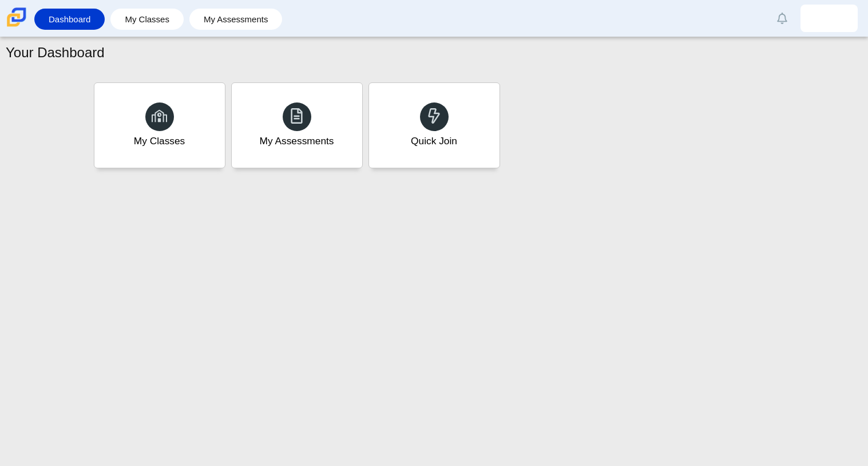 The image size is (868, 466). I want to click on div: Quick Join, so click(434, 141).